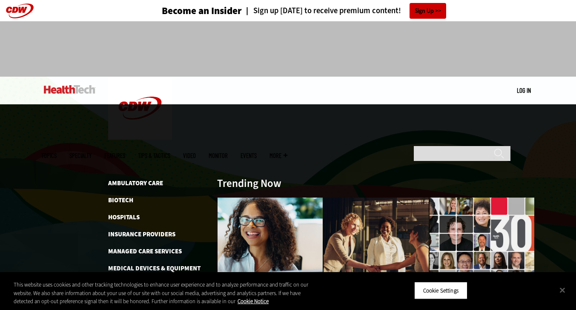 Image resolution: width=576 pixels, height=310 pixels. I want to click on a: Medical Devices & Equipment, so click(154, 268).